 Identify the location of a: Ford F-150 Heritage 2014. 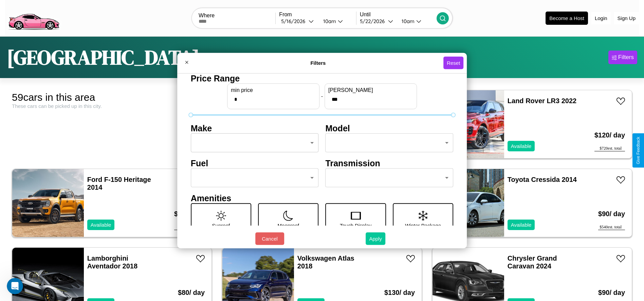
(119, 183).